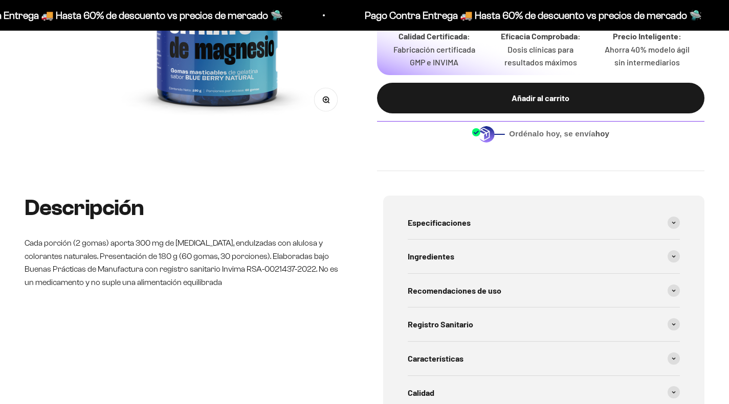 The height and width of the screenshot is (404, 729). I want to click on span: Especificaciones, so click(439, 223).